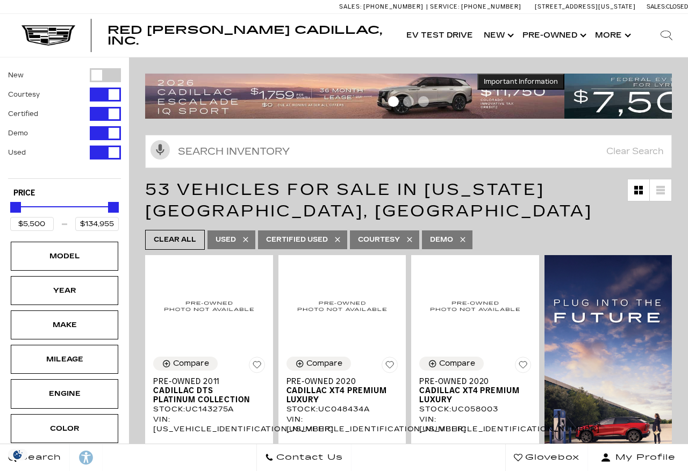 This screenshot has width=688, height=471. I want to click on div: Model, so click(64, 256).